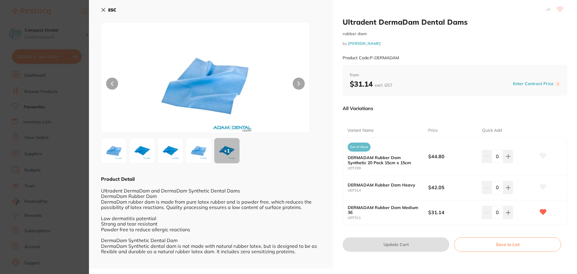  Describe the element at coordinates (171, 151) in the screenshot. I see `img: NC5qcGc` at that location.